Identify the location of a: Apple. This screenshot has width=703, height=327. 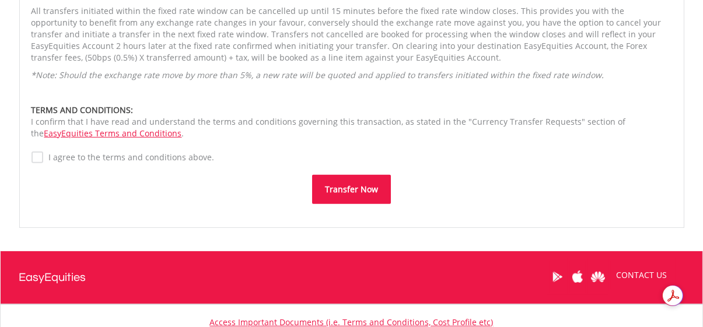
(577, 277).